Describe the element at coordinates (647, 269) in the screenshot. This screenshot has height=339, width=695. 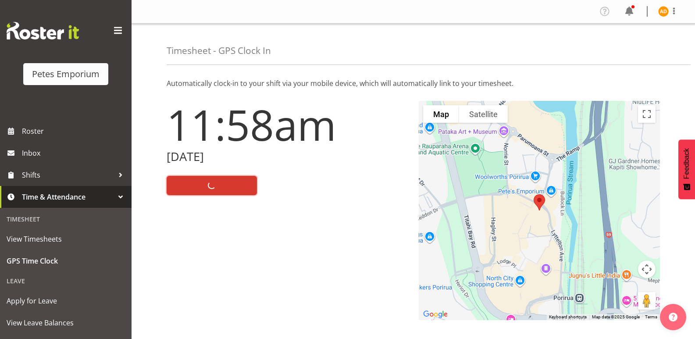
I see `button: Map camera controls` at that location.